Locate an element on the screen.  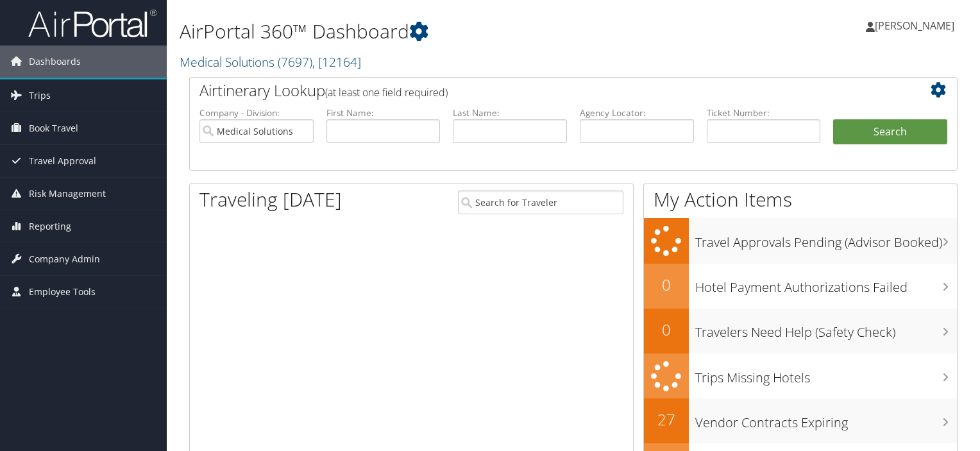
span: ( 7697 ) is located at coordinates (295, 61).